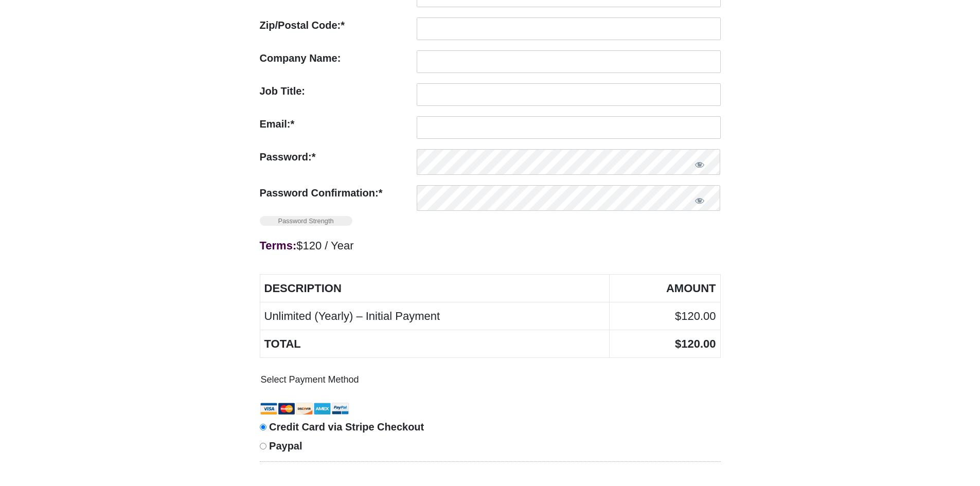 This screenshot has height=486, width=980. I want to click on label: Password:*, so click(336, 157).